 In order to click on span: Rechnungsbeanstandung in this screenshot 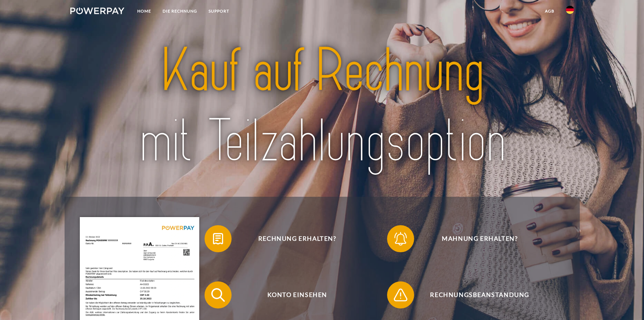, I will do `click(480, 294)`.